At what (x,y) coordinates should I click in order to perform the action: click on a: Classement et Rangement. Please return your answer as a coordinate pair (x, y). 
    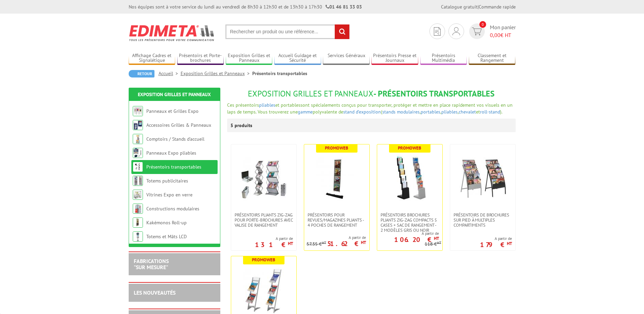
    Looking at the image, I should click on (492, 58).